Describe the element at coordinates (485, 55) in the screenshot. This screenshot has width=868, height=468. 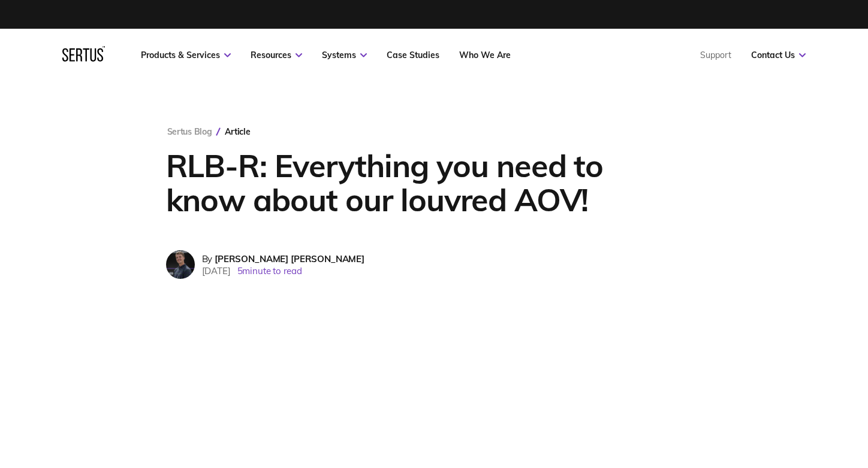
I see `a: Who We Are` at that location.